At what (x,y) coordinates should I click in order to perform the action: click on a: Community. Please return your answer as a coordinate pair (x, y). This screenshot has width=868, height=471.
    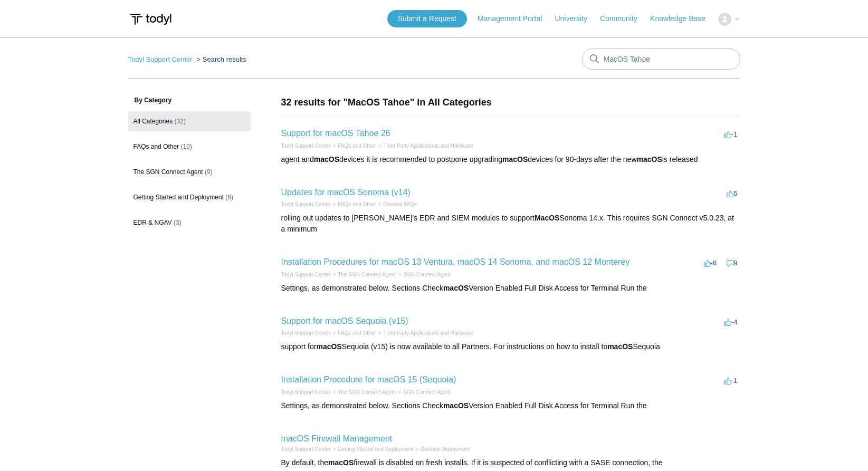
    Looking at the image, I should click on (624, 19).